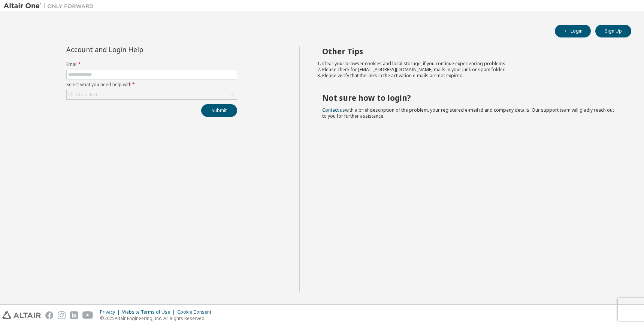 This screenshot has width=644, height=326. Describe the element at coordinates (219, 111) in the screenshot. I see `button: Submit` at that location.